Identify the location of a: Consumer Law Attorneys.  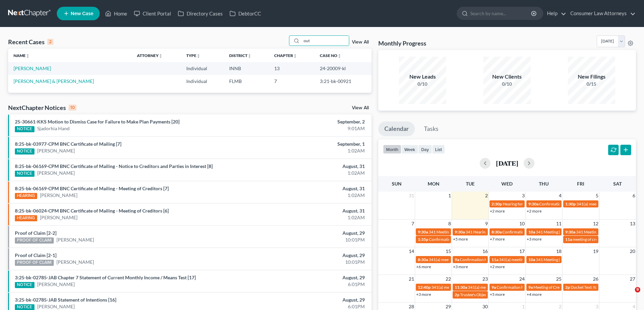
(601, 13).